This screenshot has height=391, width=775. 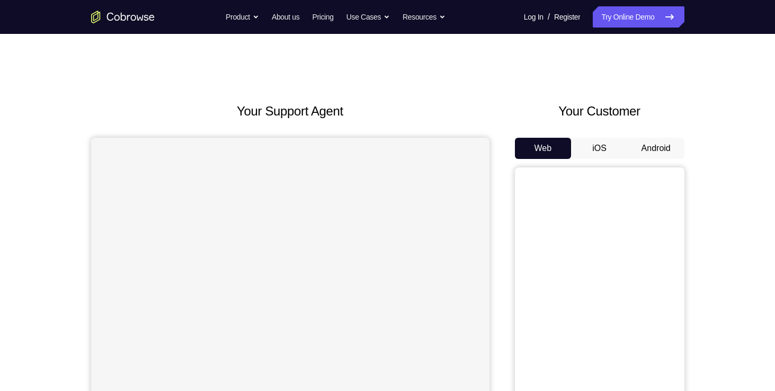 What do you see at coordinates (656, 148) in the screenshot?
I see `button: Android` at bounding box center [656, 148].